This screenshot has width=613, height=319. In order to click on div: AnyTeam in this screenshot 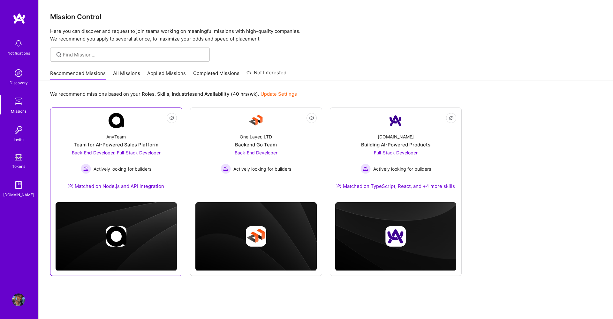, I will do `click(116, 137)`.